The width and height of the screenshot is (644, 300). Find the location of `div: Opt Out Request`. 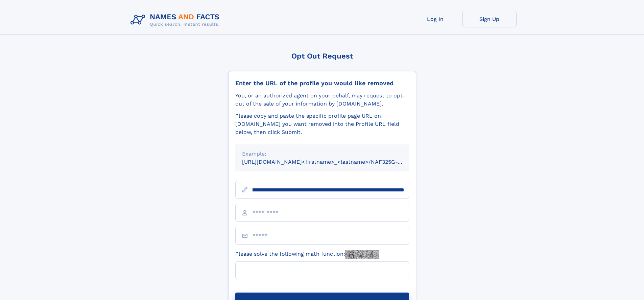

div: Opt Out Request is located at coordinates (322, 56).